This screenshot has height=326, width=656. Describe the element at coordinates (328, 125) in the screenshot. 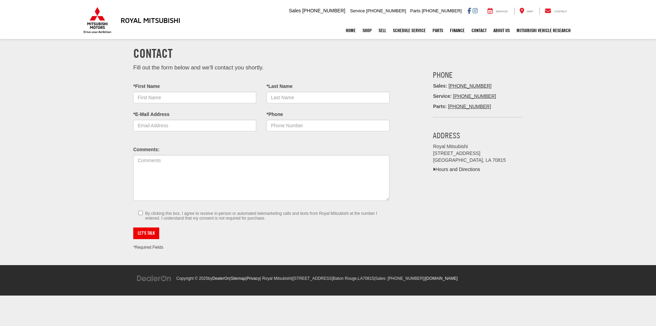

I see `input: Phone Number` at that location.